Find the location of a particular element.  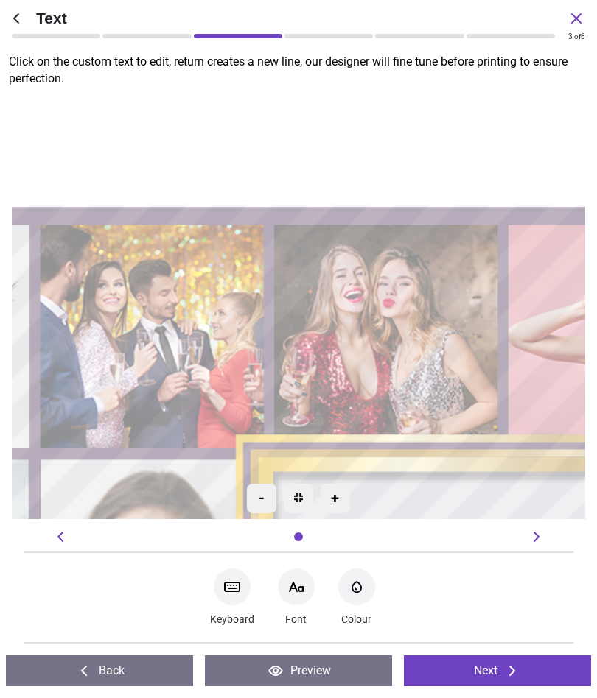

div: Font is located at coordinates (296, 597).